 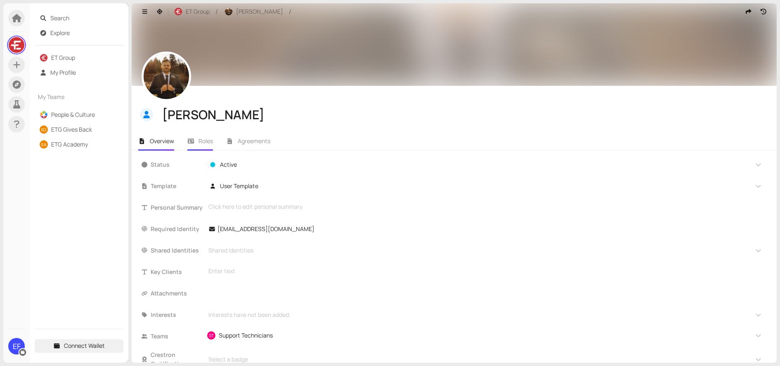 I want to click on img: dlJ89QE6ff.jpeg, so click(x=166, y=76).